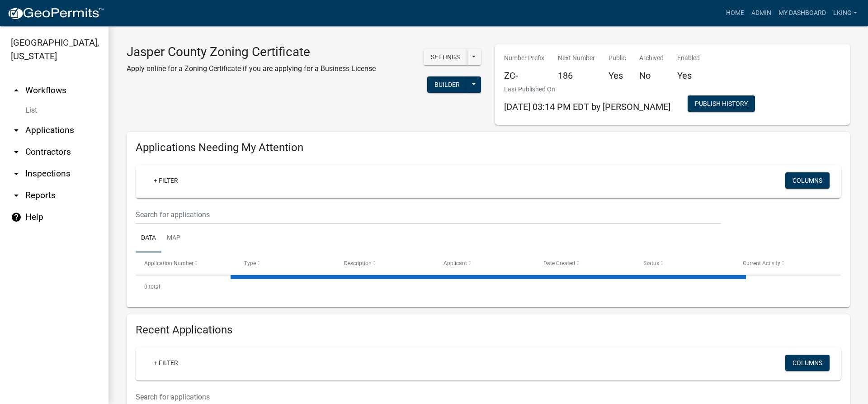 The height and width of the screenshot is (404, 868). I want to click on datatable-header-cell: Applicant, so click(485, 263).